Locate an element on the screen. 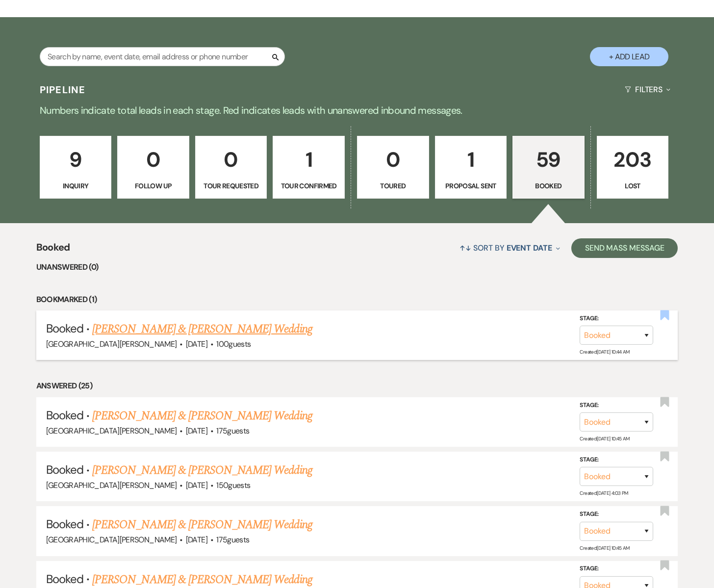 The width and height of the screenshot is (714, 588). p: Numbers indicate total leads in each stage. Red indicates leads with unanswered inbound messages. is located at coordinates (357, 110).